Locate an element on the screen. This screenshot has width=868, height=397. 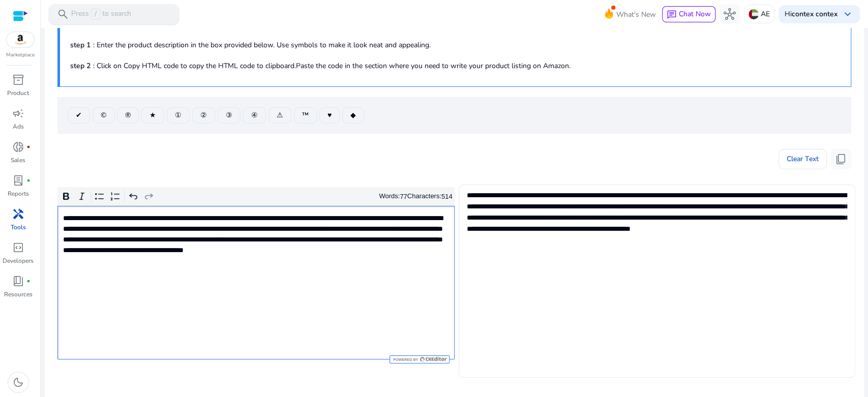
span: book_4 is located at coordinates (18, 281).